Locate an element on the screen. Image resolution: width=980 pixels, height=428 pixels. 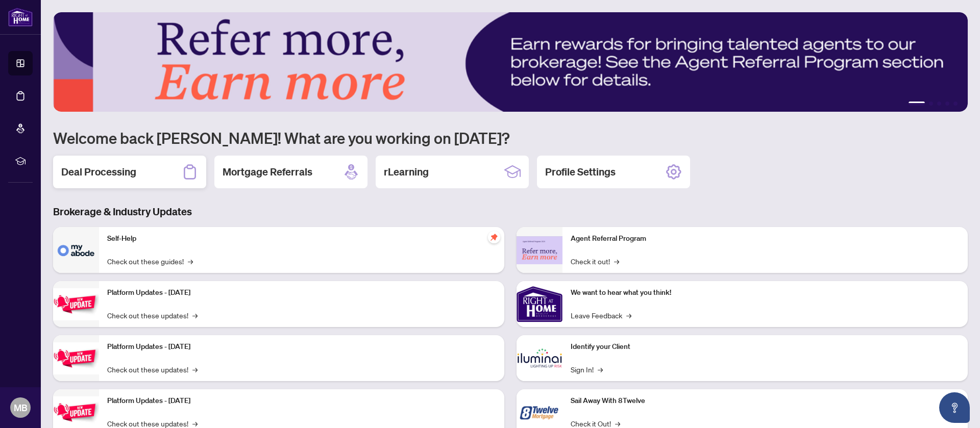
h2: rLearning is located at coordinates (406, 172).